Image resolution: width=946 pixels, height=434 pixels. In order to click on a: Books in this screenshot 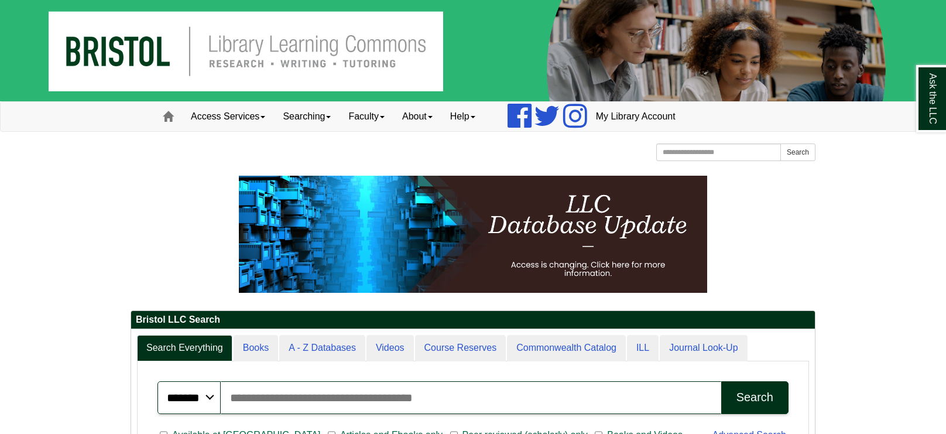, I will do `click(256, 348)`.